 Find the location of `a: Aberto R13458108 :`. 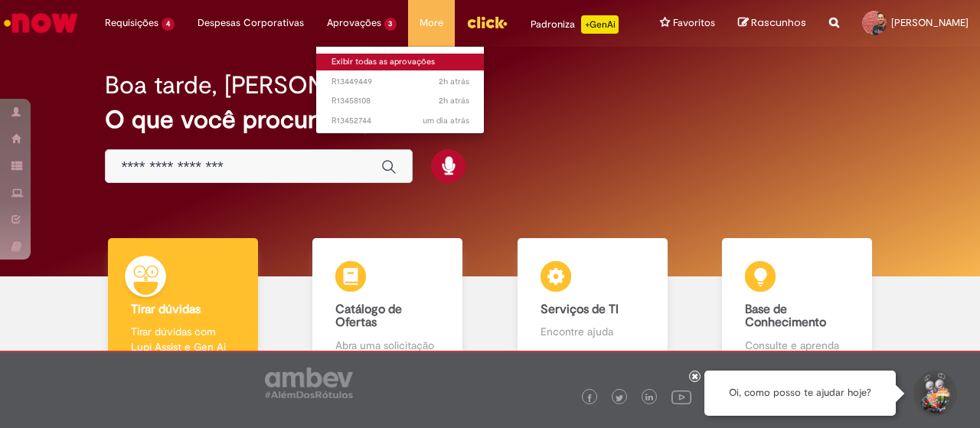

a: Aberto R13458108 : is located at coordinates (400, 101).